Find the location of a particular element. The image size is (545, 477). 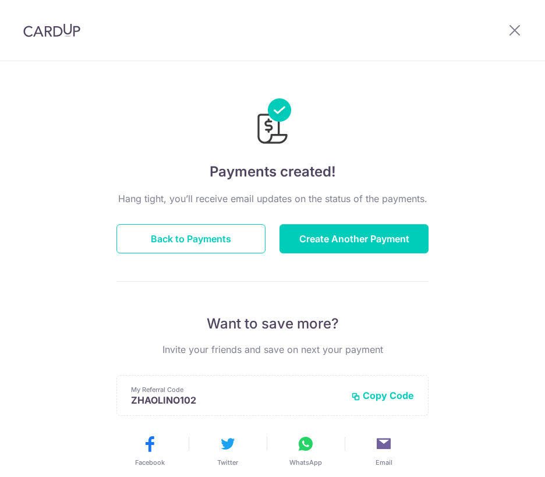

h4: Payments created! is located at coordinates (273, 172).